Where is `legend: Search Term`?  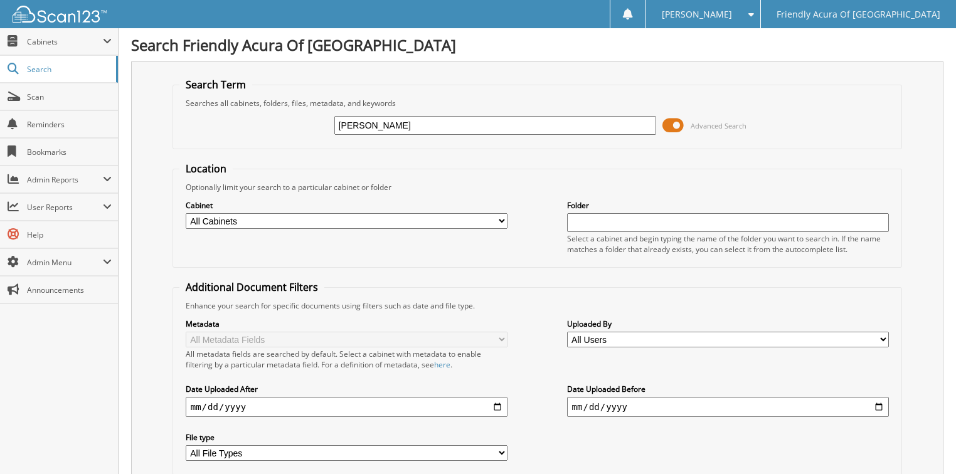 legend: Search Term is located at coordinates (216, 85).